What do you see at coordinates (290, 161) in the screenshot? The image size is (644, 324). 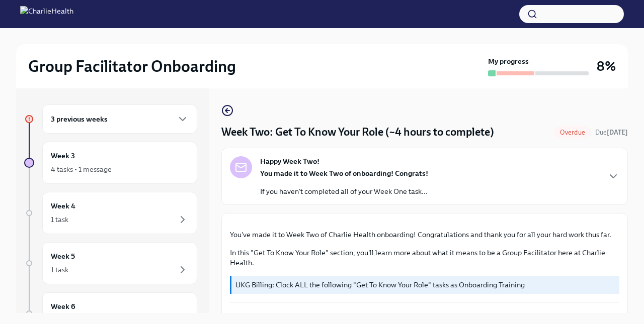 I see `strong: Happy Week Two!` at bounding box center [290, 161].